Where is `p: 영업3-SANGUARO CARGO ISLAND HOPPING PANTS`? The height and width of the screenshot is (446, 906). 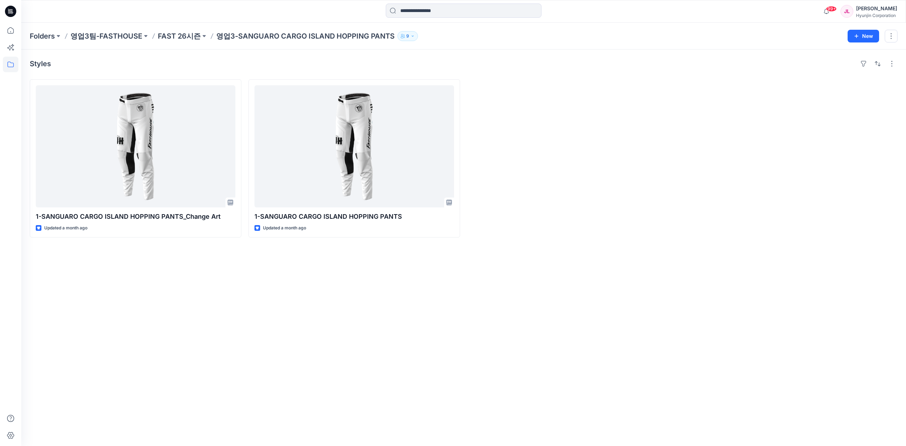 p: 영업3-SANGUARO CARGO ISLAND HOPPING PANTS is located at coordinates (305, 36).